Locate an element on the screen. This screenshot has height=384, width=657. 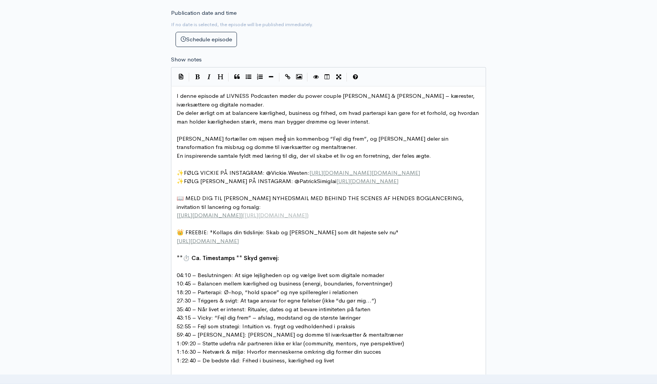
button: Create Link is located at coordinates (288, 77).